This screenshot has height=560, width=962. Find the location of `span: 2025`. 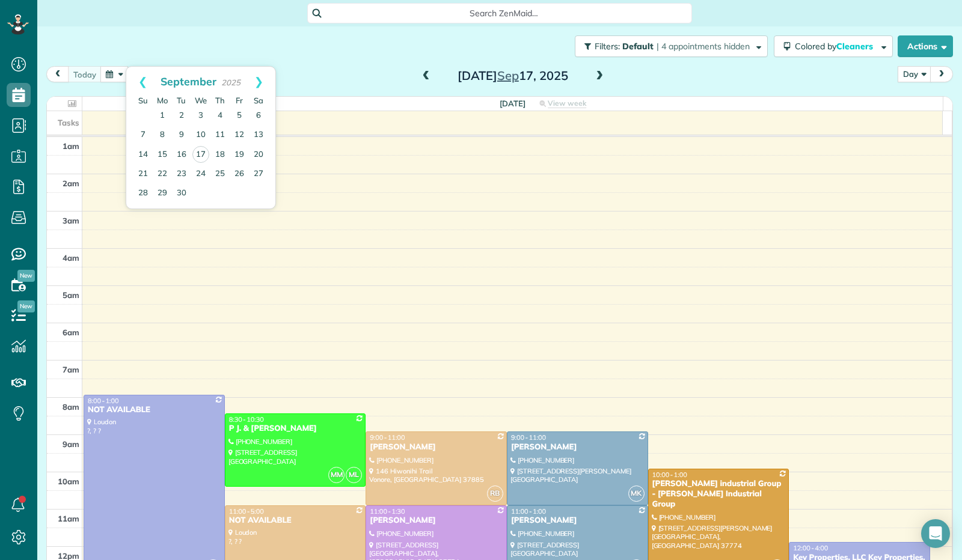

span: 2025 is located at coordinates (231, 83).